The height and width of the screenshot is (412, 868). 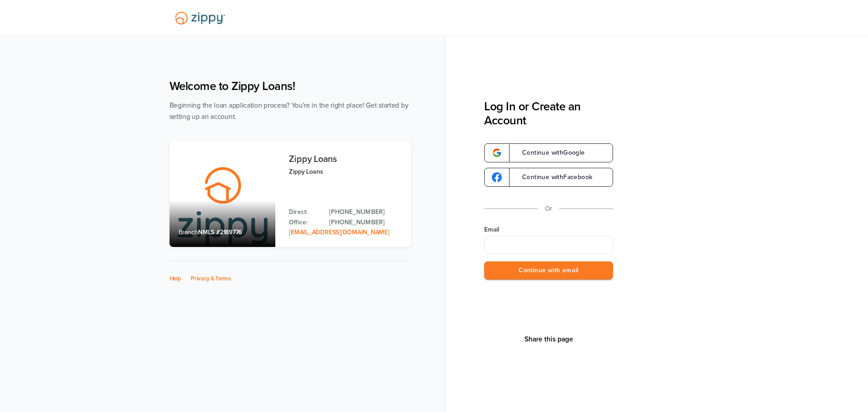 I want to click on p: Direct:, so click(x=304, y=212).